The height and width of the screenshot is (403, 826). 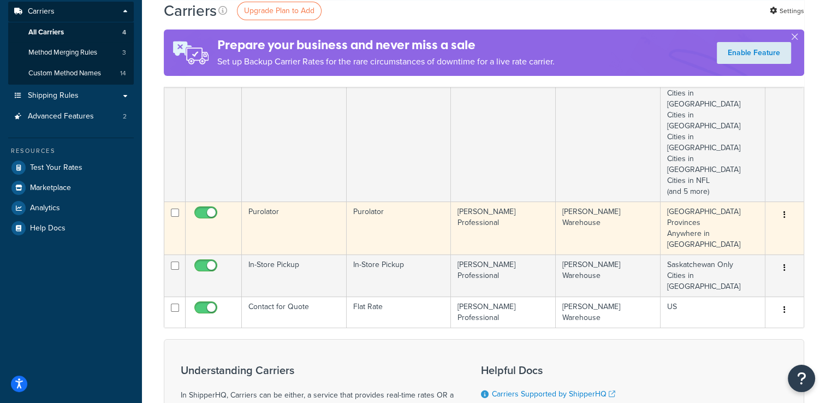 What do you see at coordinates (45, 208) in the screenshot?
I see `span: Analytics` at bounding box center [45, 208].